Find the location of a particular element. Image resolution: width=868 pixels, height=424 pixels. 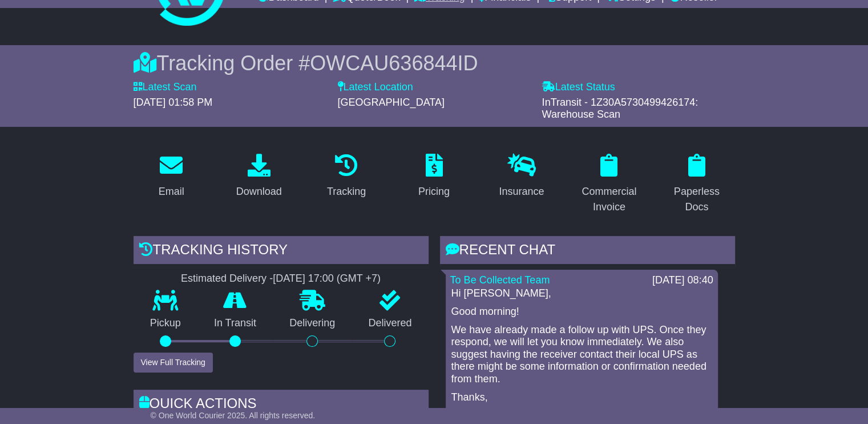

div: RECENT CHAT is located at coordinates (587, 251).